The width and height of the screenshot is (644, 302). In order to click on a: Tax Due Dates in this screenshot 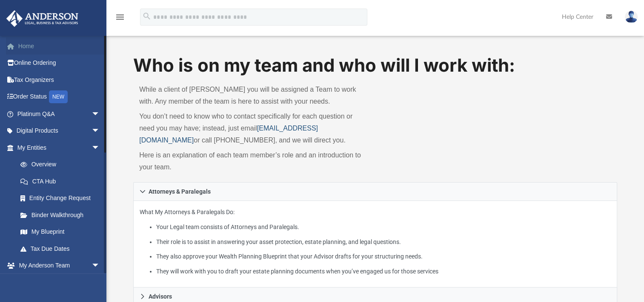, I will do `click(62, 249)`.